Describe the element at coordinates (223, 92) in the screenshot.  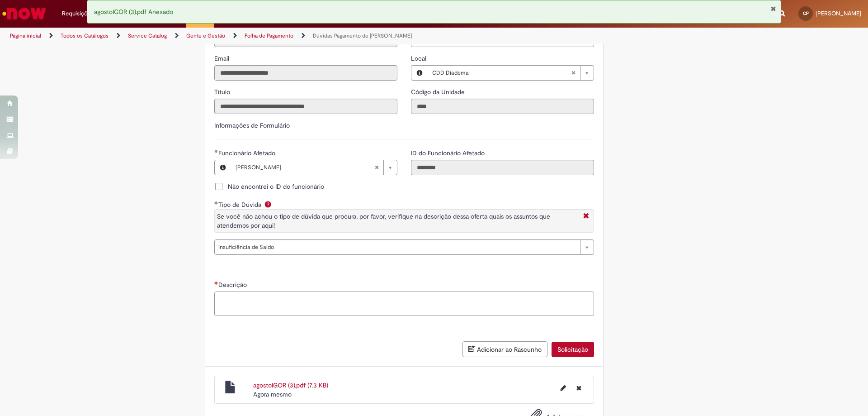
I see `label: Somente leitura - Título` at that location.